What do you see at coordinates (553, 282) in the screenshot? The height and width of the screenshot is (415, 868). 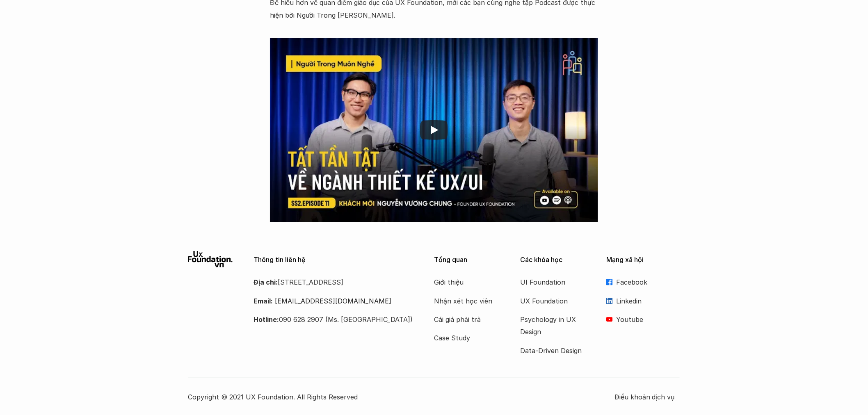 I see `p: UI Foundation` at bounding box center [553, 282].